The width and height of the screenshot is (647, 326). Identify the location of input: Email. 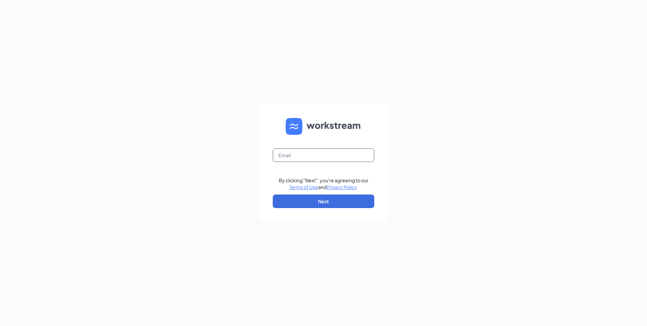
(324, 155).